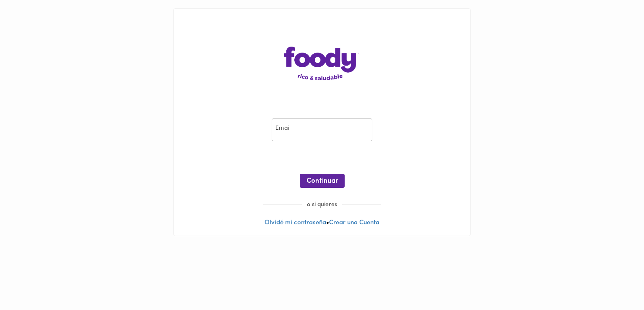 The image size is (644, 310). What do you see at coordinates (354, 222) in the screenshot?
I see `a: Crear una Cuenta` at bounding box center [354, 222].